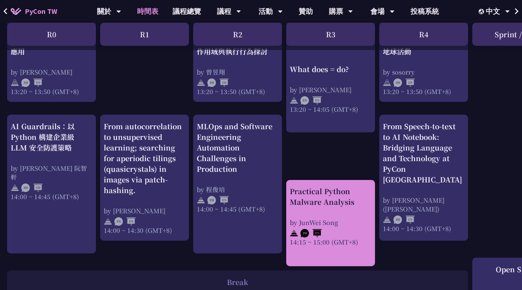  Describe the element at coordinates (52, 137) in the screenshot. I see `div: AI Guardrails：以 Python 構建企業級 LLM 安全防護策略` at that location.